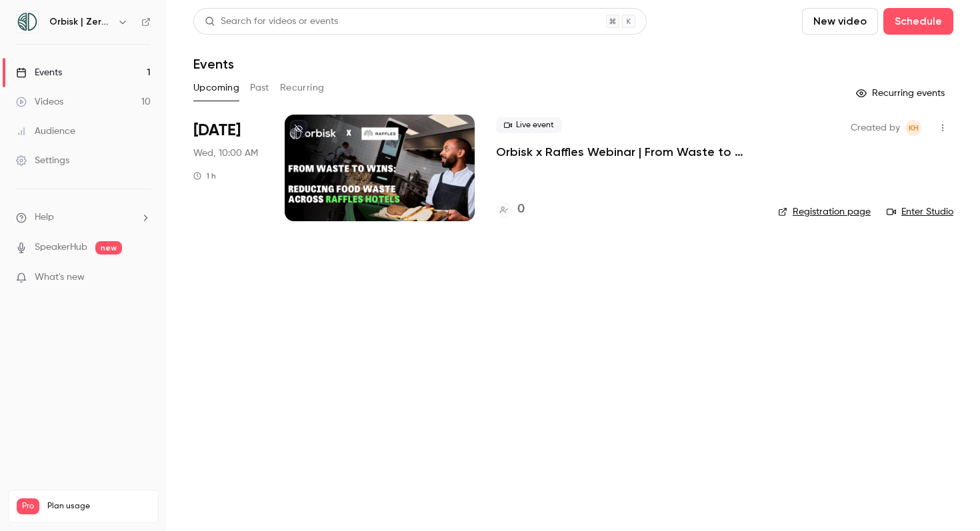 This screenshot has height=531, width=980. What do you see at coordinates (626, 152) in the screenshot?
I see `a: Orbisk x Raffles Webinar | From Waste to Wins: Reducing Food Waste Across Raffles Hotels` at bounding box center [626, 152].